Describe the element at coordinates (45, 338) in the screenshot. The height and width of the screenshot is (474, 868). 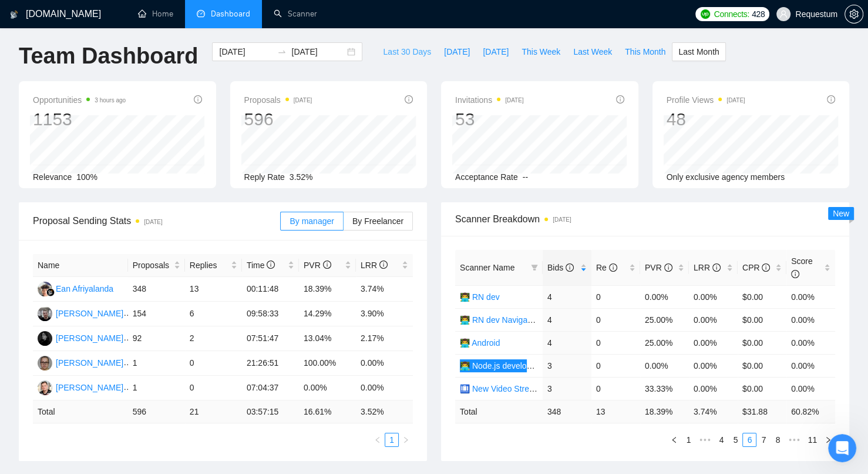
I see `img: AK` at that location.